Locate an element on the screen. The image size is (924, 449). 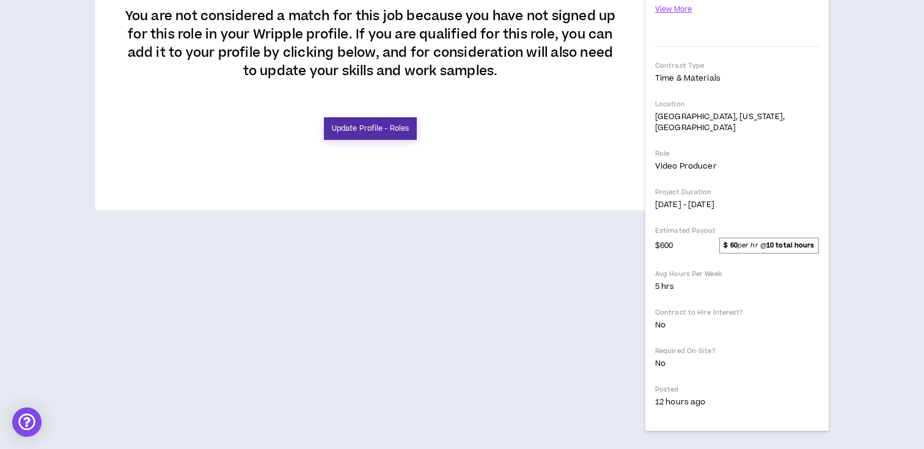
span: per hr @ is located at coordinates (769, 246).